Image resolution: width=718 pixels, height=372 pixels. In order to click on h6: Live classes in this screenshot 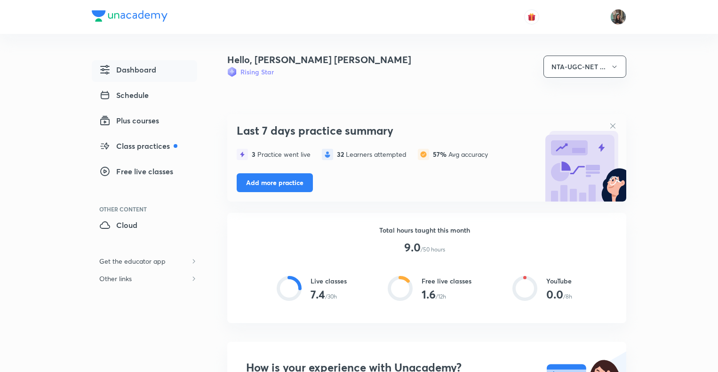, I will do `click(328, 280)`.